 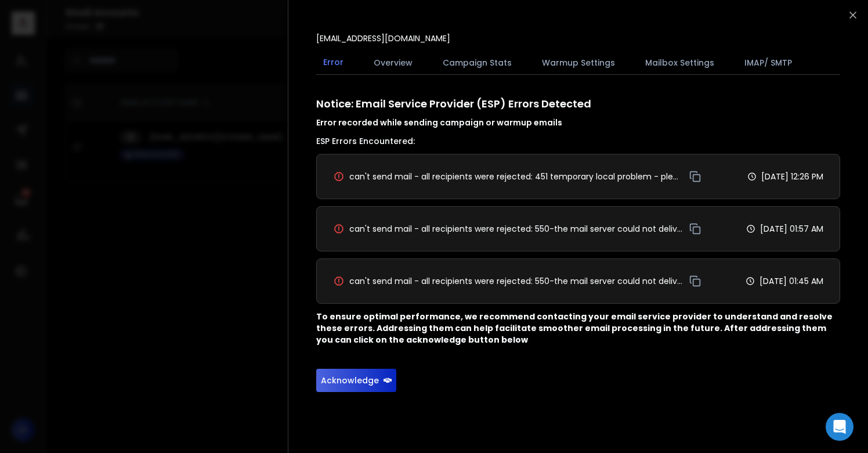 I want to click on button: IMAP/ SMTP, so click(x=768, y=63).